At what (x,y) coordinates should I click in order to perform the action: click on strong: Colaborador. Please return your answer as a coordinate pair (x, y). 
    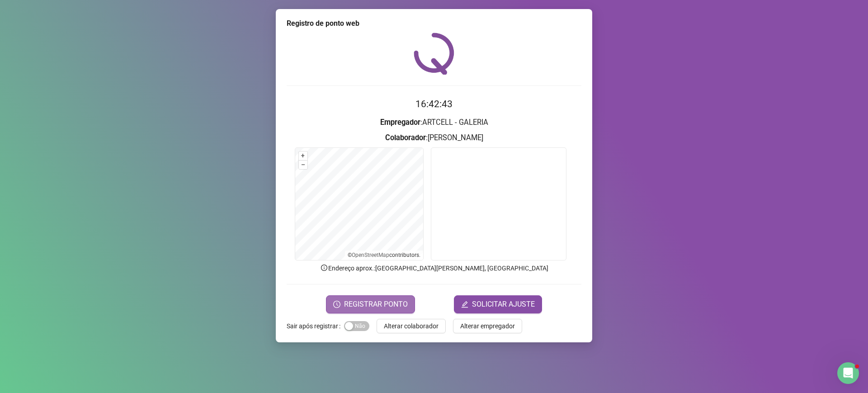
    Looking at the image, I should click on (406, 137).